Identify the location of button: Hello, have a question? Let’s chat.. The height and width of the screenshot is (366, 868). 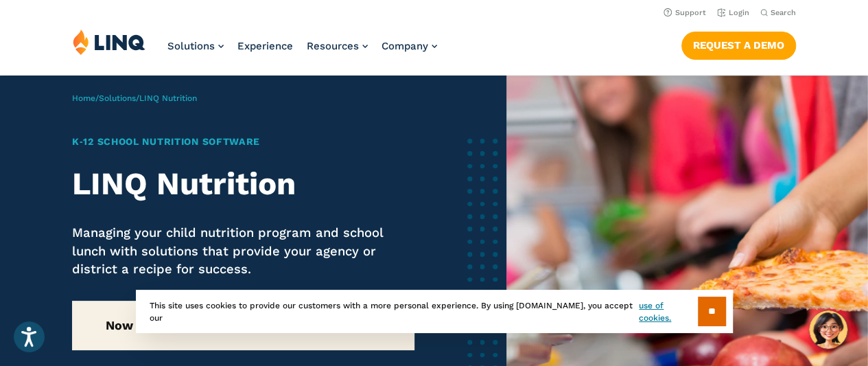
(828, 329).